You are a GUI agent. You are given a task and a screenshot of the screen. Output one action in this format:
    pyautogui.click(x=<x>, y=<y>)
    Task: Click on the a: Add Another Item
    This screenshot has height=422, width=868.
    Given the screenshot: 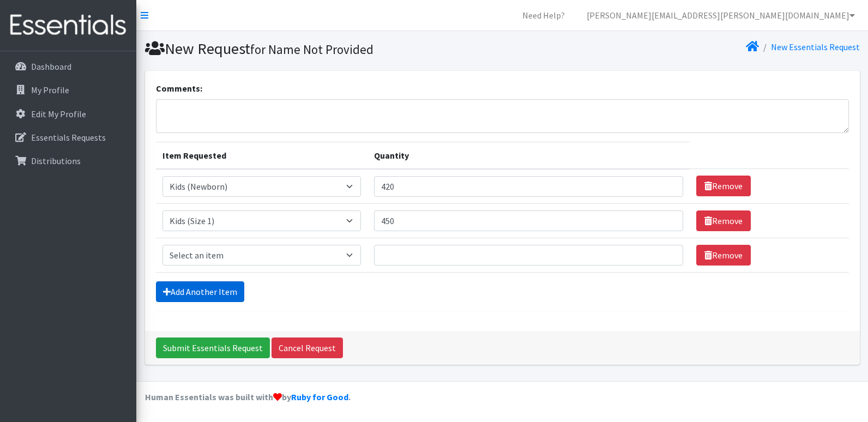 What is the action you would take?
    pyautogui.click(x=200, y=292)
    